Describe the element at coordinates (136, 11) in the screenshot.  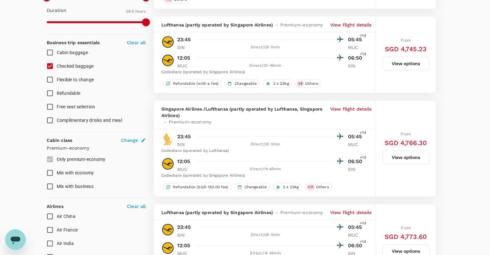
I see `span: 29.5 hours` at that location.